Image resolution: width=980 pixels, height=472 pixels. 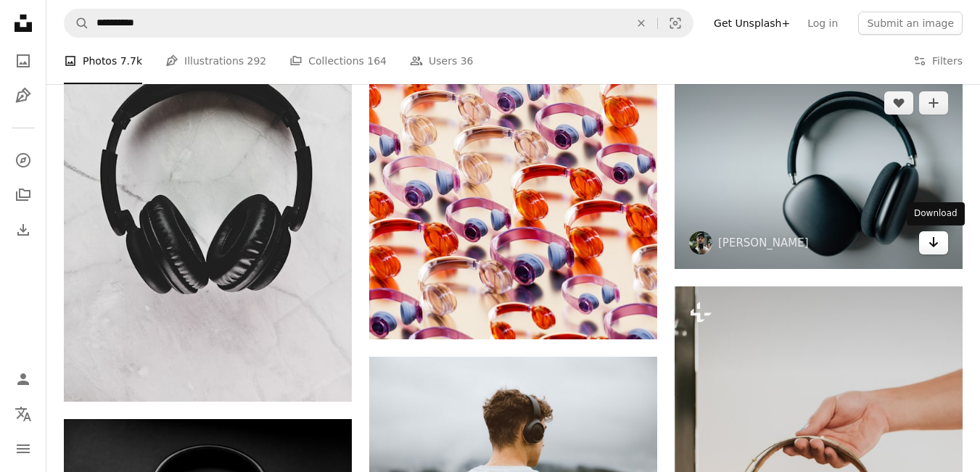 What do you see at coordinates (23, 61) in the screenshot?
I see `a: Photos` at bounding box center [23, 61].